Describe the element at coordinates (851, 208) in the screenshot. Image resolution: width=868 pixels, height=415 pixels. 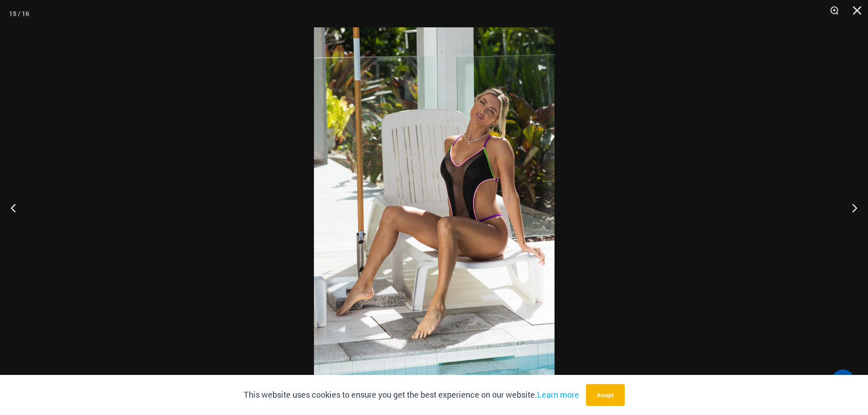
I see `button: Next` at that location.